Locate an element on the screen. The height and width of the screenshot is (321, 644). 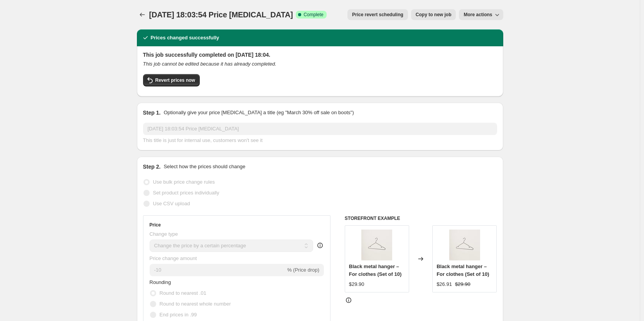
div: $29.90 is located at coordinates (357, 285).